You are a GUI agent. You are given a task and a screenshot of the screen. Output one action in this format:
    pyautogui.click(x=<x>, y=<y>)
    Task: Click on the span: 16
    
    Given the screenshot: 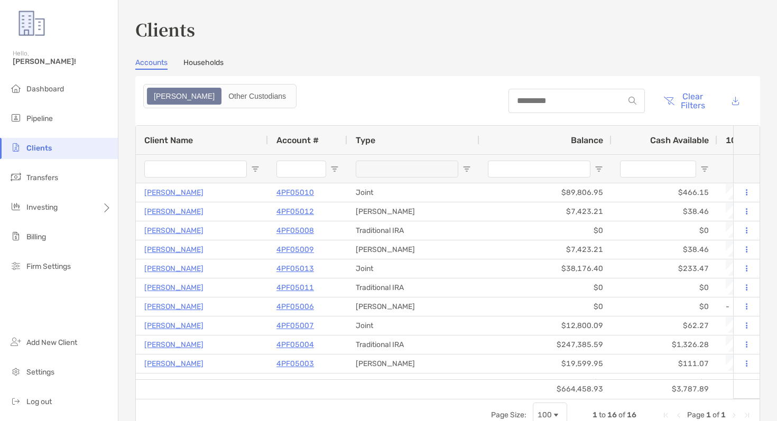 What is the action you would take?
    pyautogui.click(x=632, y=415)
    